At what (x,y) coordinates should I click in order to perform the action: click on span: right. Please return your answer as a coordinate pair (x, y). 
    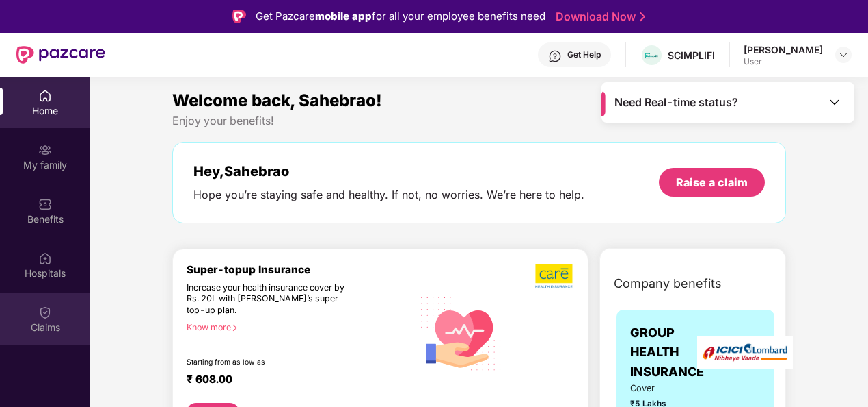
    Looking at the image, I should click on (234, 327).